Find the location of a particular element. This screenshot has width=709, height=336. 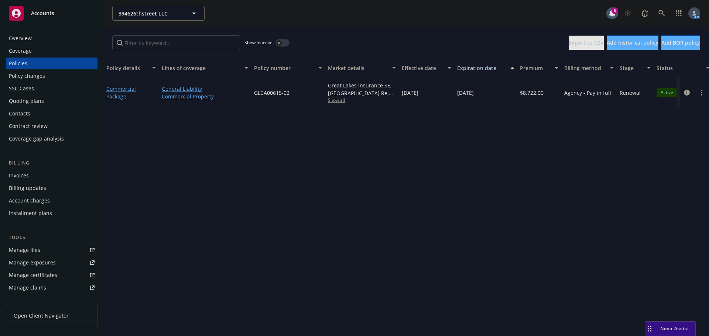

div: Coverage is located at coordinates (20, 51).